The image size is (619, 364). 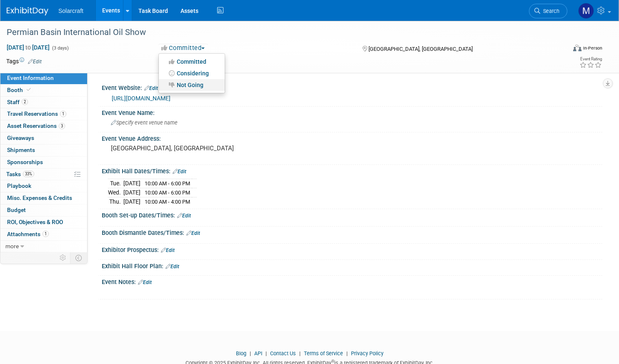 What do you see at coordinates (548, 11) in the screenshot?
I see `a: Search` at bounding box center [548, 11].